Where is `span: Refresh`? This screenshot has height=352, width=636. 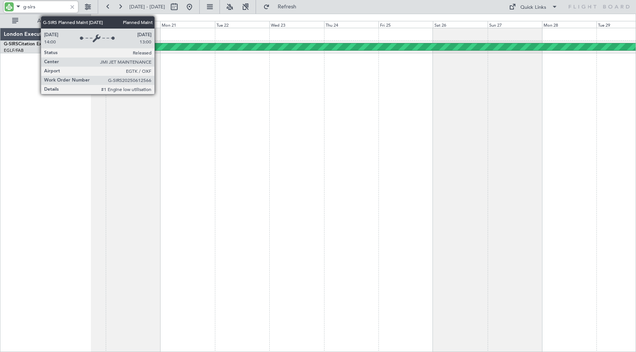
span: Refresh is located at coordinates (287, 7).